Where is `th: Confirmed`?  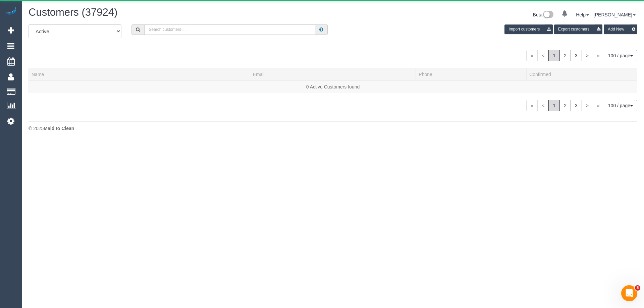 th: Confirmed is located at coordinates (582, 74).